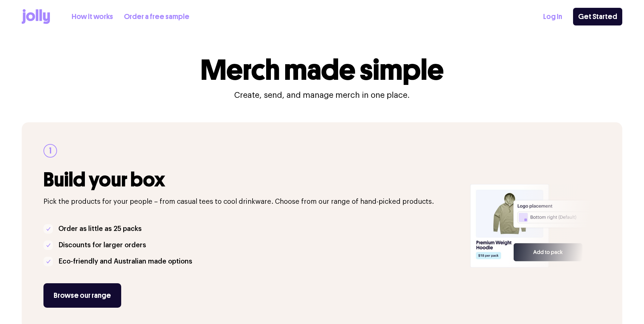  I want to click on p: Eco-friendly and Australian made options, so click(125, 262).